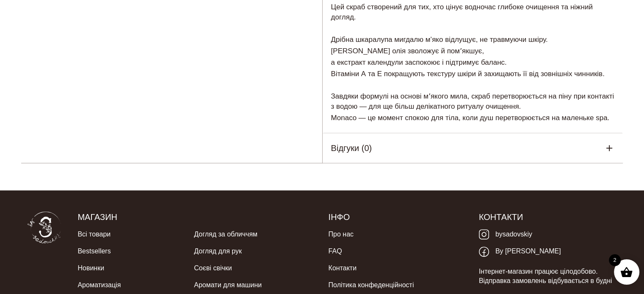 The width and height of the screenshot is (644, 294). I want to click on h5: Контакти, so click(548, 217).